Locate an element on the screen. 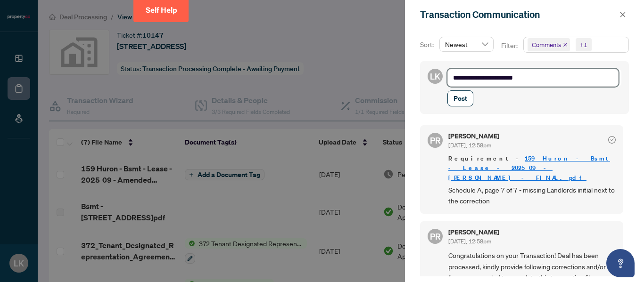 This screenshot has width=644, height=282. p: Sort: is located at coordinates (428, 45).